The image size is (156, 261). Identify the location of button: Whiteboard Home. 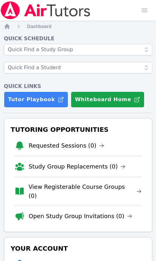
(108, 100).